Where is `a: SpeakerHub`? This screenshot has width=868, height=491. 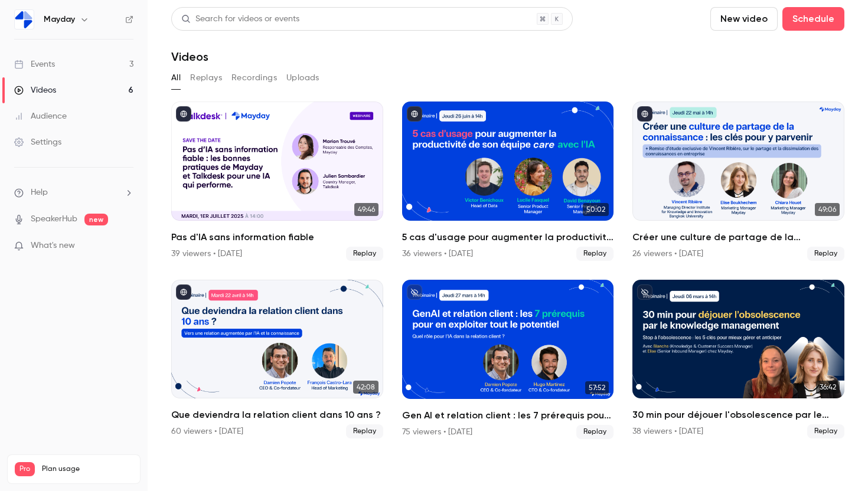 a: SpeakerHub is located at coordinates (54, 219).